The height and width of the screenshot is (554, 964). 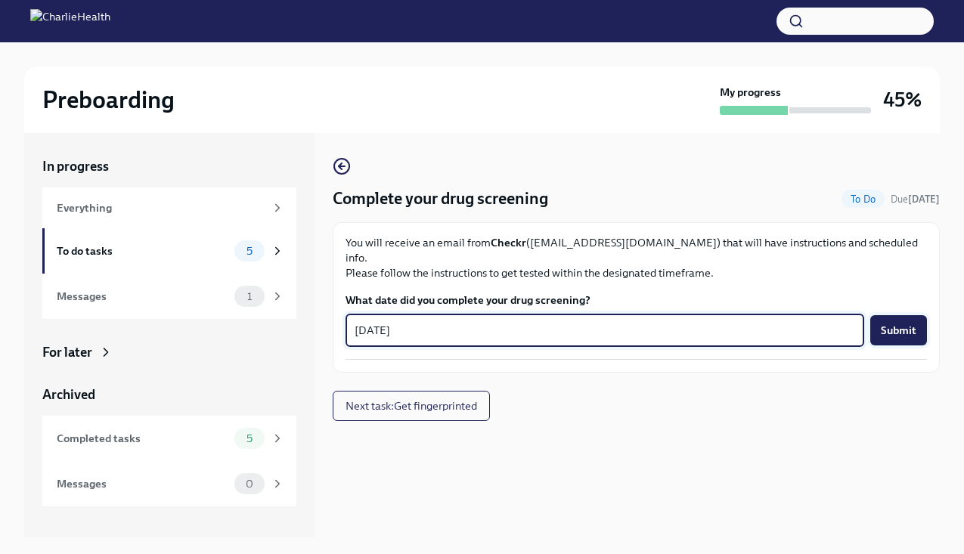 What do you see at coordinates (915, 199) in the screenshot?
I see `span: October 17th, 2025 08:00` at bounding box center [915, 199].